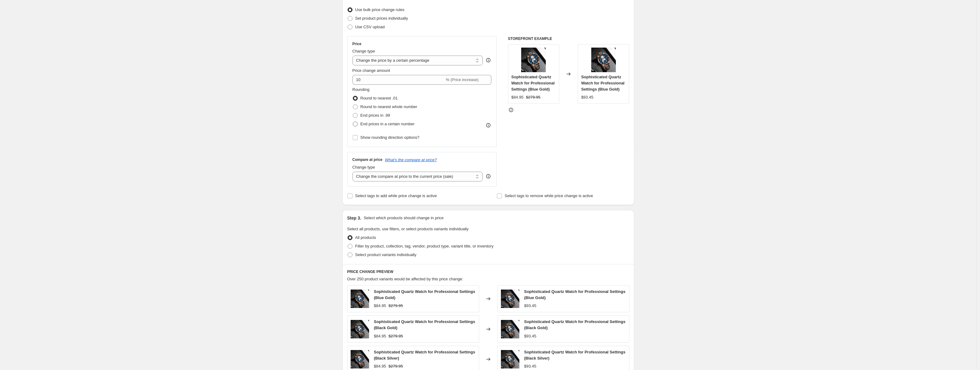  Describe the element at coordinates (399, 80) in the screenshot. I see `input: -15` at that location.